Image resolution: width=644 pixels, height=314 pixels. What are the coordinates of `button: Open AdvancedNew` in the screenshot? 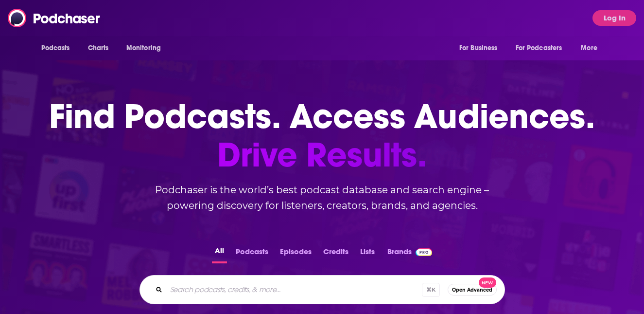 It's located at (472, 290).